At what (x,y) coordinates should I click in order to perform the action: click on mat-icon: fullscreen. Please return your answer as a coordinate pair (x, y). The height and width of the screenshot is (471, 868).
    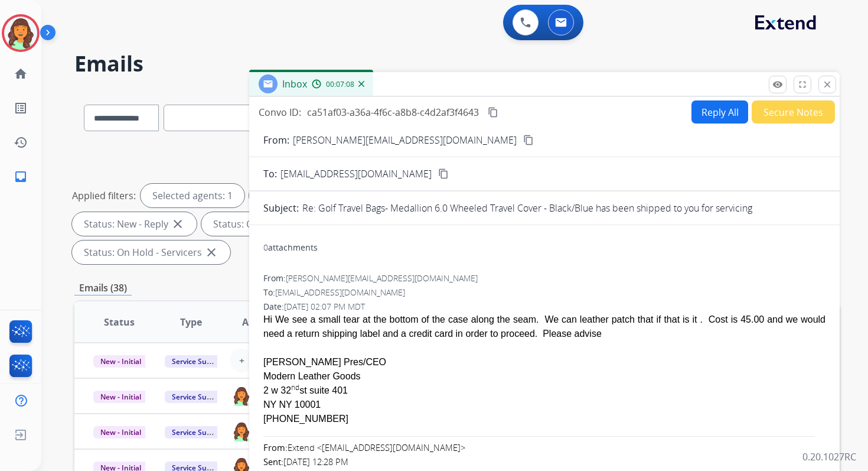
    Looking at the image, I should click on (803, 85).